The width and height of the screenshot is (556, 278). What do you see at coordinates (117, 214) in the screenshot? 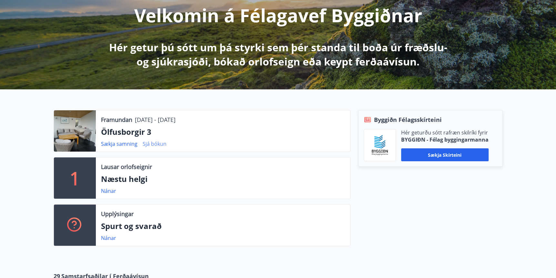
I see `p: Upplýsingar` at bounding box center [117, 214].